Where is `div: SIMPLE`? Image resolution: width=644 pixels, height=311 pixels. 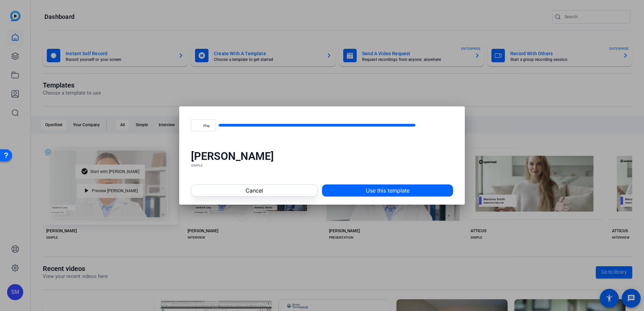 div: SIMPLE is located at coordinates (322, 166).